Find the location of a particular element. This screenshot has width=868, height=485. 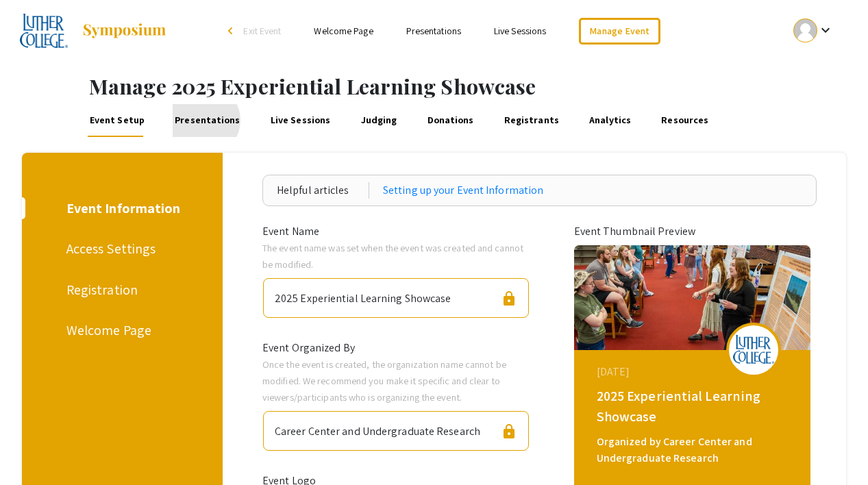

h1: Manage 2025 Experiential Learning Showcase is located at coordinates (478, 86).